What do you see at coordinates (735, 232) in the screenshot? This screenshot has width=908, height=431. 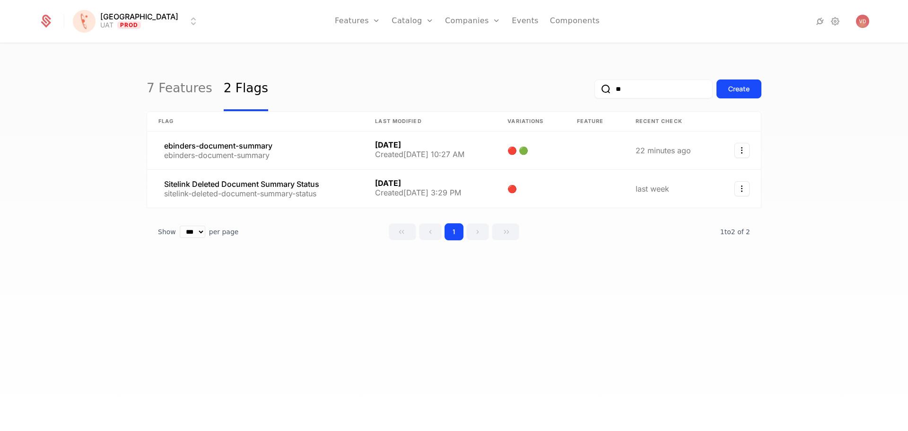 I see `span: 2` at bounding box center [735, 232].